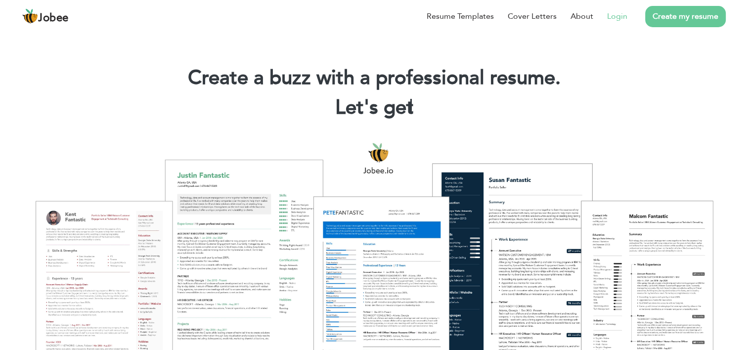 The image size is (748, 350). Describe the element at coordinates (45, 16) in the screenshot. I see `a: Jobee` at that location.